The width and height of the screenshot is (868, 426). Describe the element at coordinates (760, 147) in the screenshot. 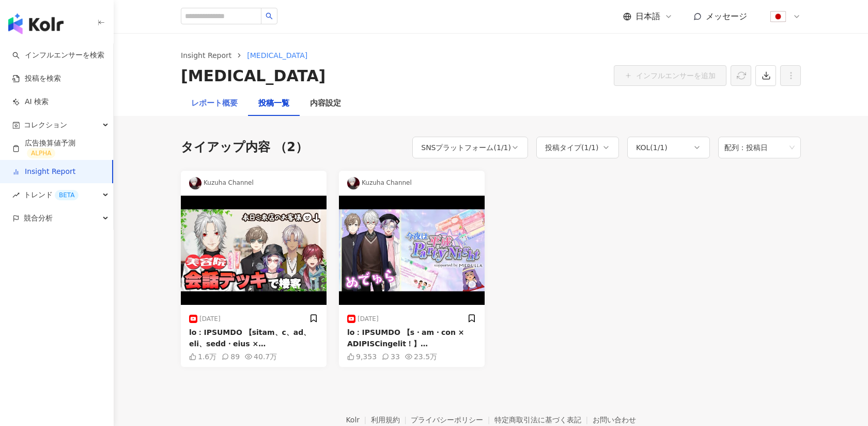

I see `span: 配列：投稿日` at that location.